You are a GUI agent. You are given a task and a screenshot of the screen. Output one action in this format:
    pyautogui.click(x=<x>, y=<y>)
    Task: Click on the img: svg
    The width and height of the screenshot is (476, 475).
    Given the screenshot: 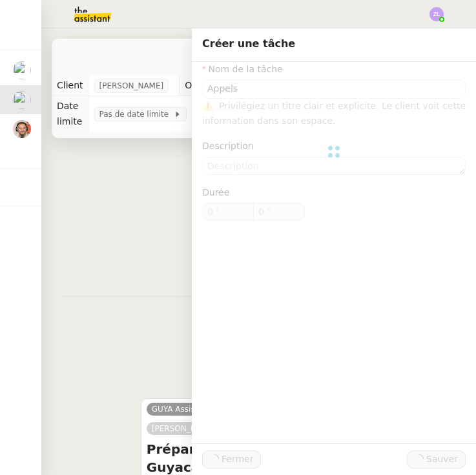 What is the action you would take?
    pyautogui.click(x=437, y=15)
    